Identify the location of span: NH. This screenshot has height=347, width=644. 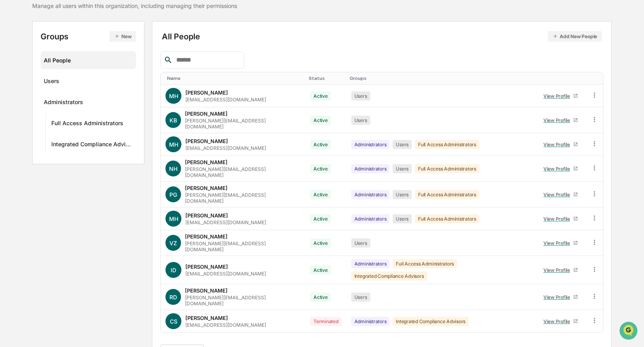
(173, 168).